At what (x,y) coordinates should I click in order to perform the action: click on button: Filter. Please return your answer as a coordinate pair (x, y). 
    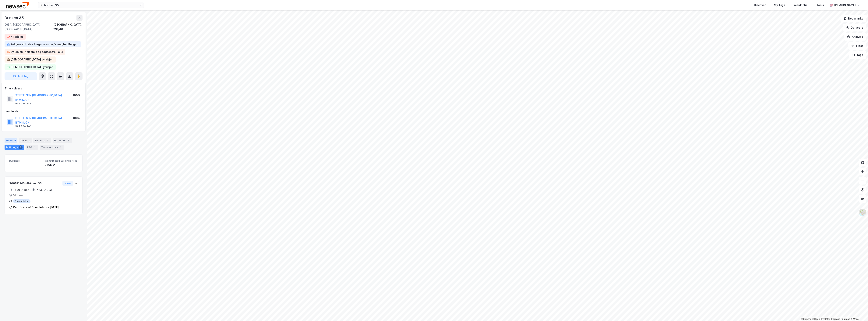
    Looking at the image, I should click on (858, 46).